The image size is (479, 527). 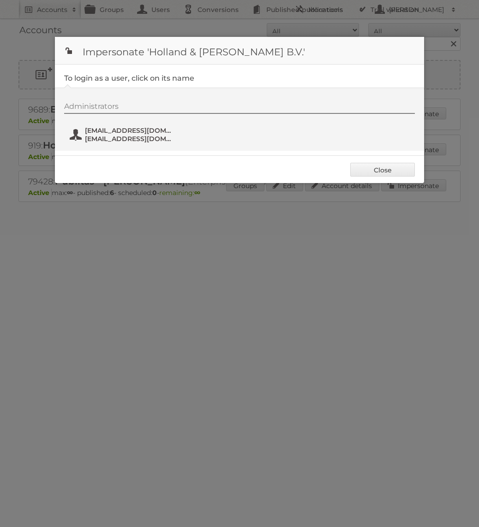 I want to click on div: Administrators, so click(x=239, y=108).